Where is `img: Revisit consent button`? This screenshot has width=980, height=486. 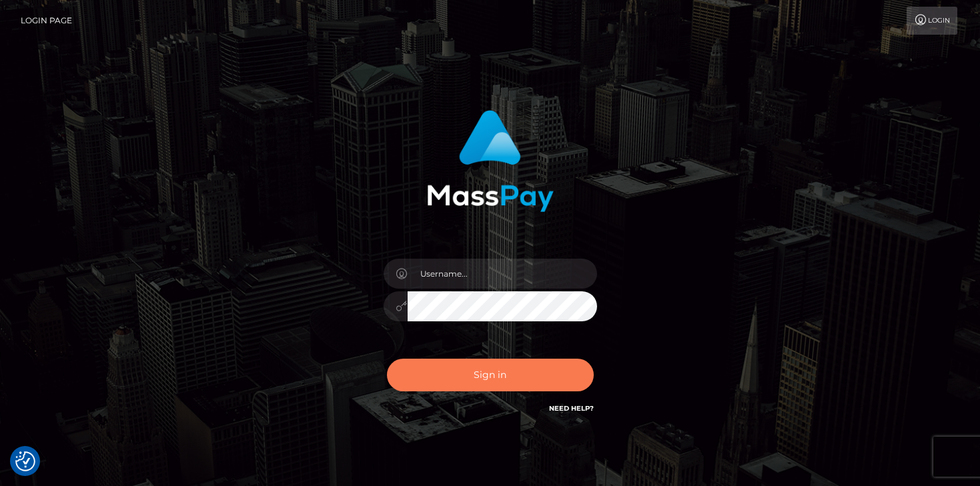 img: Revisit consent button is located at coordinates (26, 462).